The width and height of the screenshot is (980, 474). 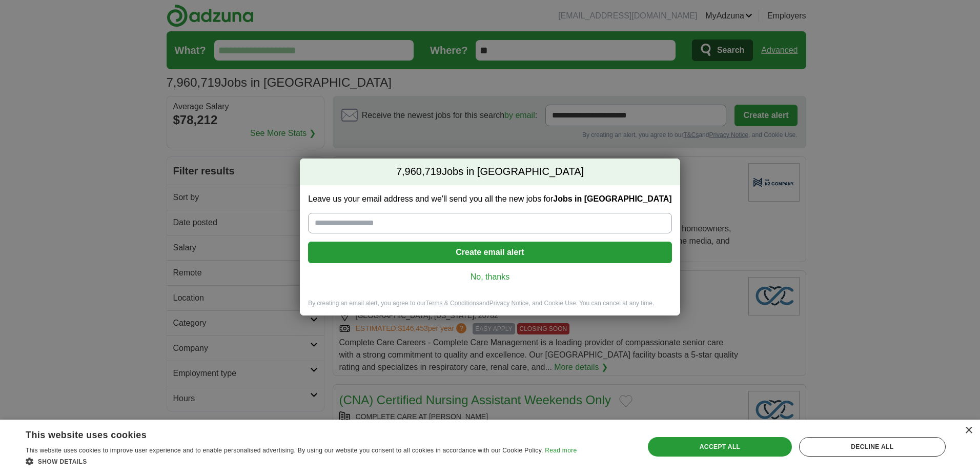 I want to click on a: No, thanks, so click(x=490, y=277).